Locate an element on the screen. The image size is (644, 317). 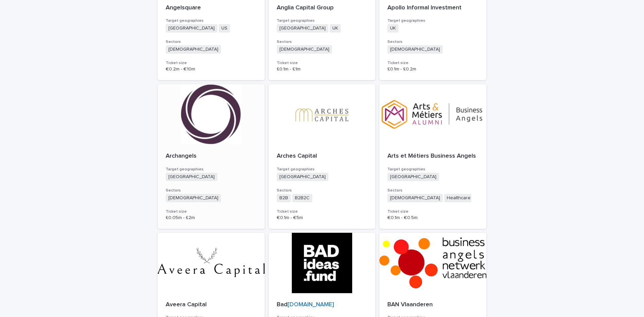
span: Healthcare is located at coordinates (459, 198).